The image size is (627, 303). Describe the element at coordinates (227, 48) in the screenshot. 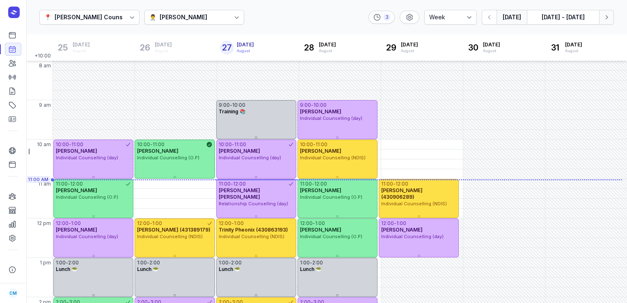

I see `div: 27` at that location.